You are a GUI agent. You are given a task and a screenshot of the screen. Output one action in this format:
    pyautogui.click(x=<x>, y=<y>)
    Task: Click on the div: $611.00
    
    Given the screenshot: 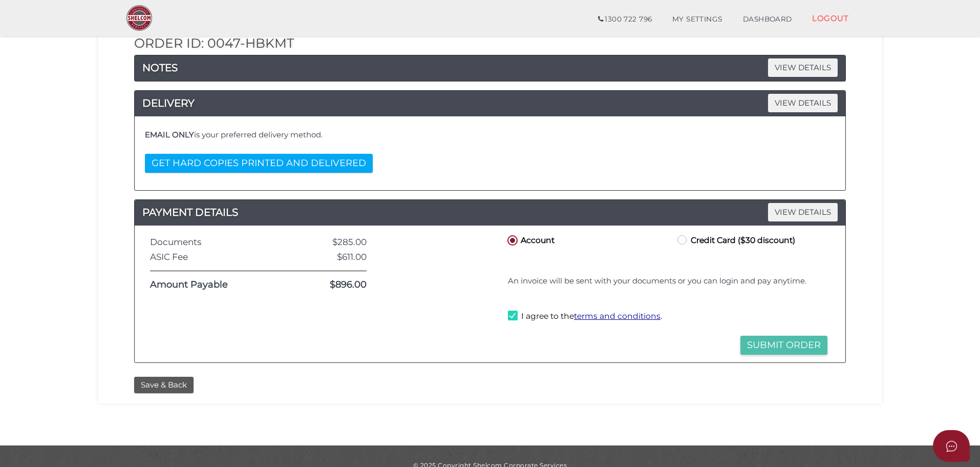 What is the action you would take?
    pyautogui.click(x=333, y=257)
    